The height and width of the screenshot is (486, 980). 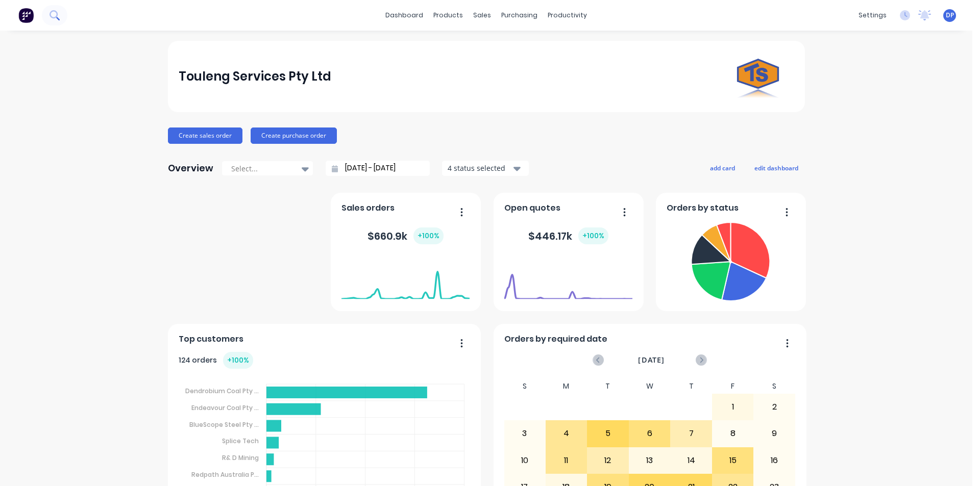 What do you see at coordinates (567, 15) in the screenshot?
I see `div: productivity` at bounding box center [567, 15].